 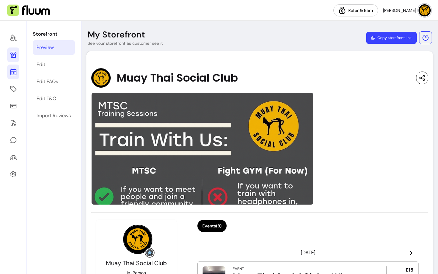 I want to click on div: Import Reviews, so click(x=54, y=116).